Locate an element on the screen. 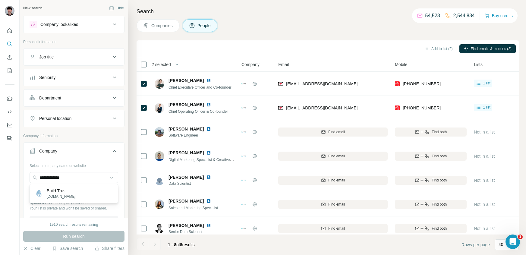 This screenshot has height=255, width=526. button: Department is located at coordinates (74, 98).